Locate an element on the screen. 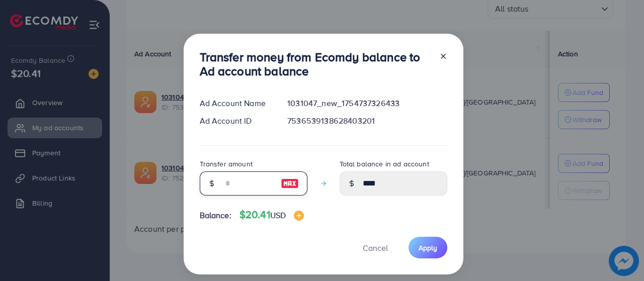 The image size is (644, 281). h3: Transfer money from Ecomdy balance to Ad account balance is located at coordinates (315, 65).